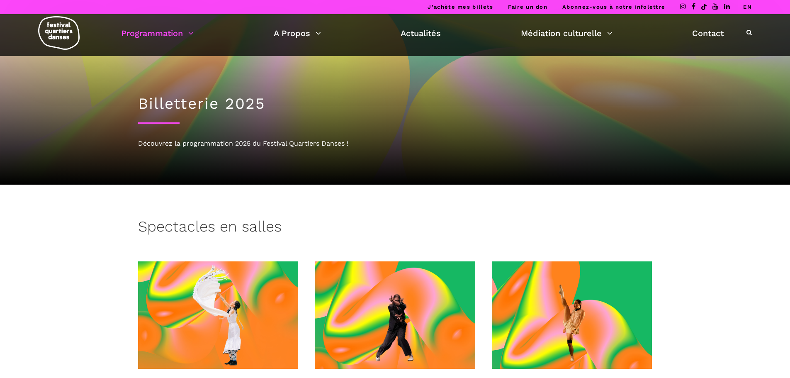  Describe the element at coordinates (157, 33) in the screenshot. I see `a: Programmation` at that location.